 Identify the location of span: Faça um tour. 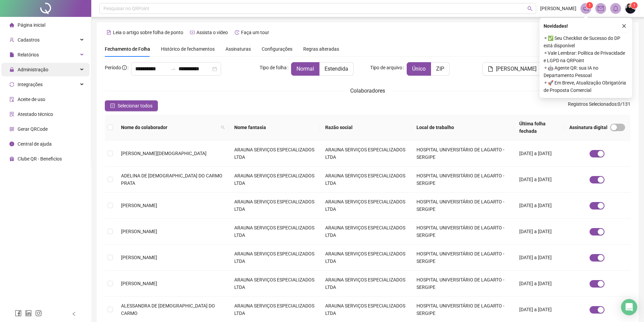
(255, 32).